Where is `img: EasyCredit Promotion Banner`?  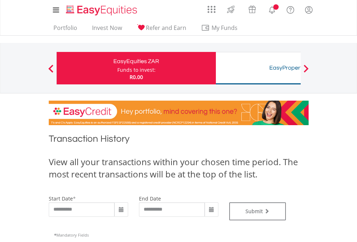
img: EasyCredit Promotion Banner is located at coordinates (178, 113).